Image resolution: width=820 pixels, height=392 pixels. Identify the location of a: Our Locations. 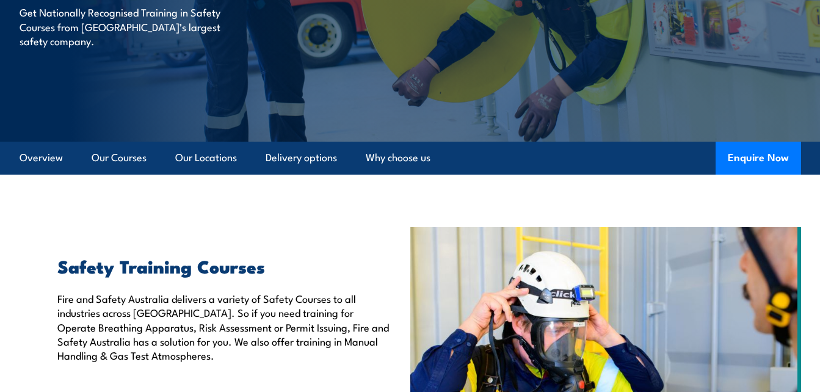
(206, 157).